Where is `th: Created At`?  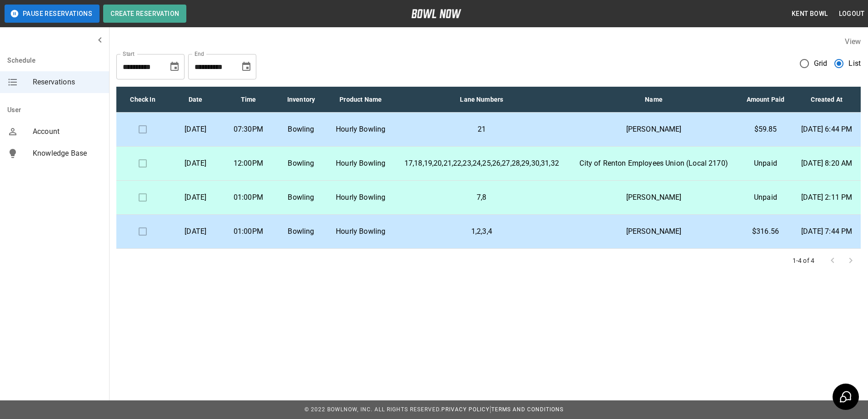 th: Created At is located at coordinates (827, 100).